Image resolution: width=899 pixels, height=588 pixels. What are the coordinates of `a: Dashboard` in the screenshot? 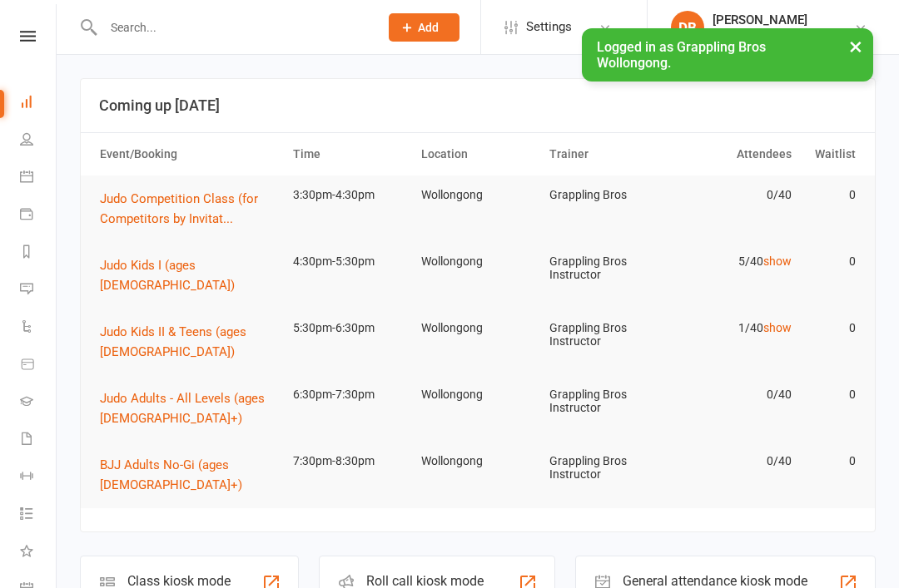 It's located at (38, 103).